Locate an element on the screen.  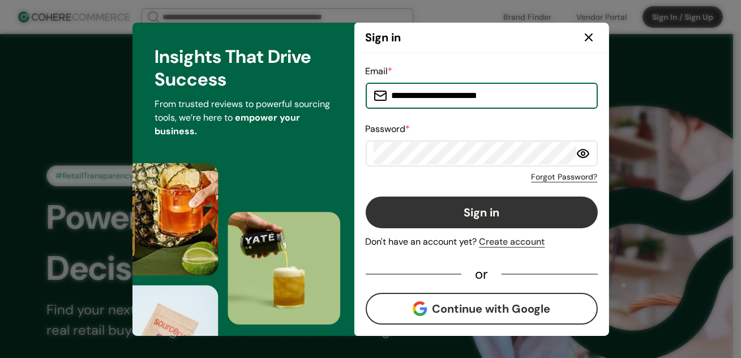
div: or is located at coordinates (481, 274).